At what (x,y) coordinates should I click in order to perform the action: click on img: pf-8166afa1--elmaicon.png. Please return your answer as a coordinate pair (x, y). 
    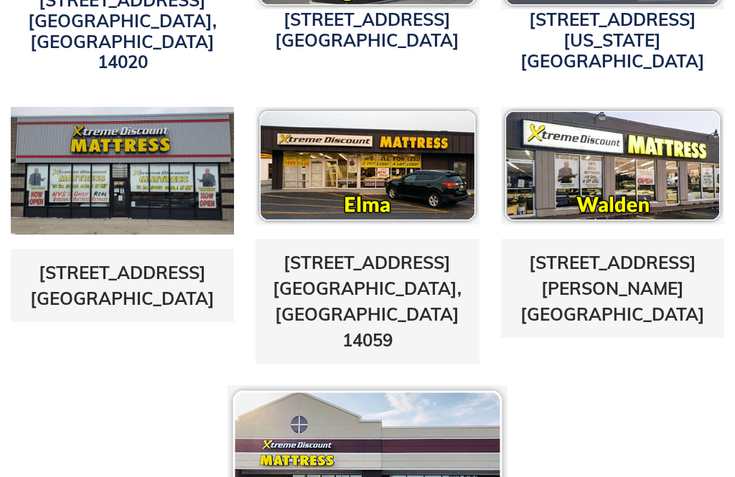
    Looking at the image, I should click on (367, 166).